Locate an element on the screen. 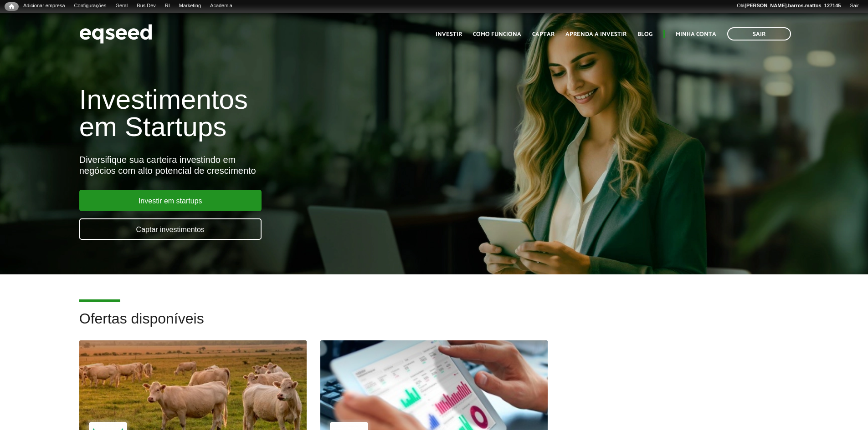 The image size is (868, 430). div: Diversifique sua carteira investindo em negócios com alto potencial de crescimento is located at coordinates (289, 165).